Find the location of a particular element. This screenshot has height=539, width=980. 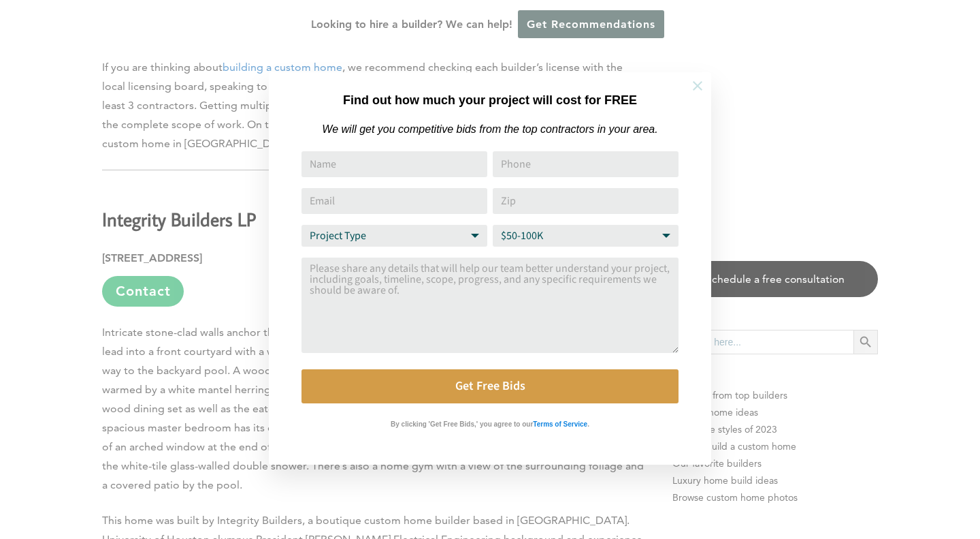

em: We will get you competitive bids from the top contractors in your area. is located at coordinates (489, 129).